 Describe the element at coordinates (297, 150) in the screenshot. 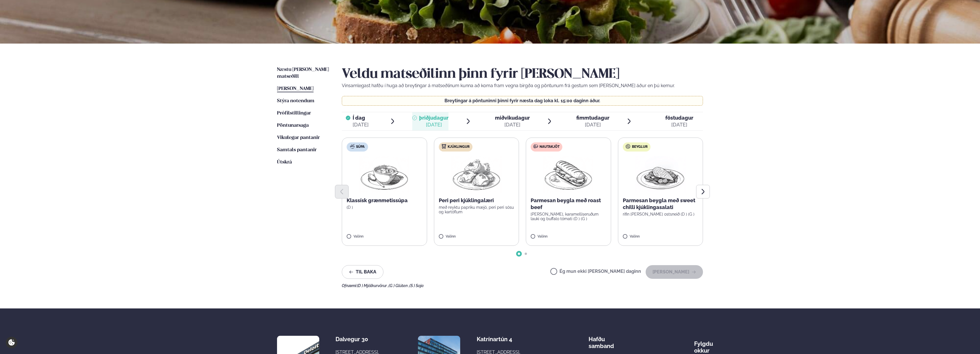

I see `a: Samtals pantanir` at that location.